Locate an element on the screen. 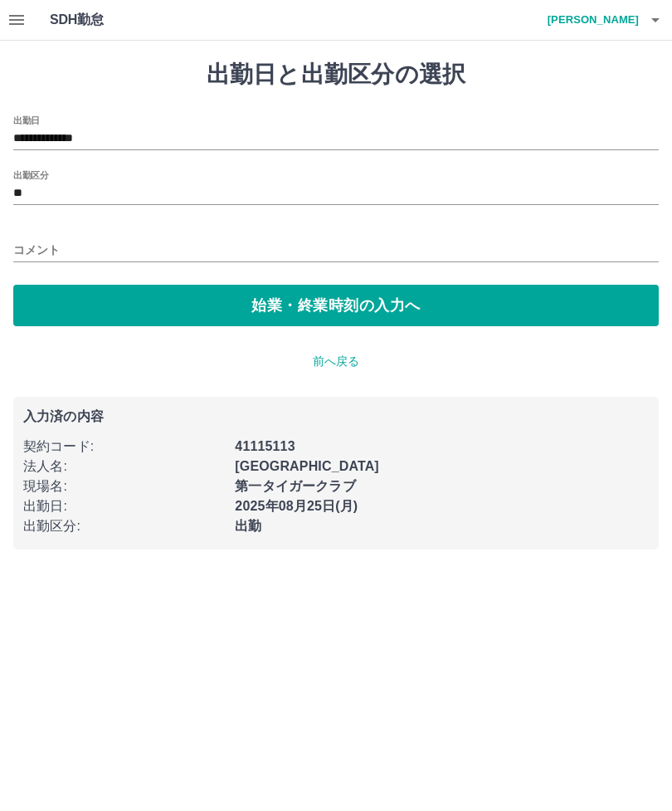 This screenshot has width=672, height=811. label: 出勤区分 is located at coordinates (31, 174).